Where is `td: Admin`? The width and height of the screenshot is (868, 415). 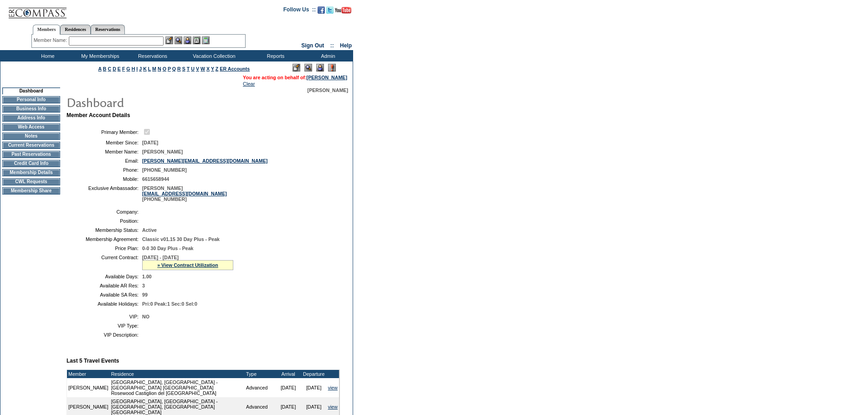
td: Admin is located at coordinates (326, 56).